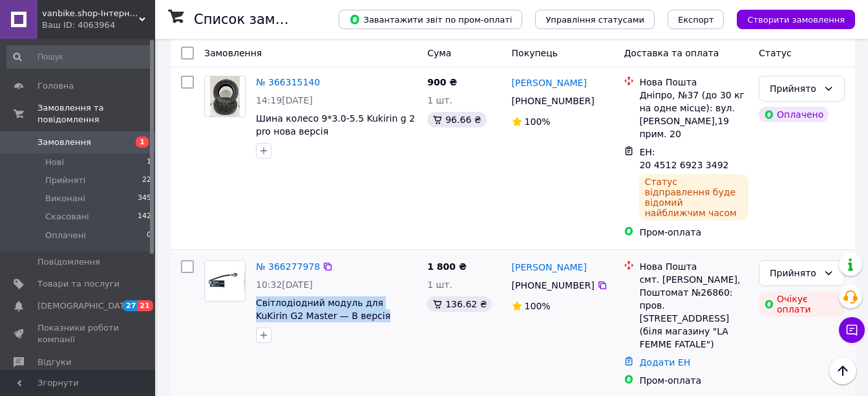 Image resolution: width=868 pixels, height=396 pixels. Describe the element at coordinates (98, 25) in the screenshot. I see `div: Ваш ID: 4063964` at that location.